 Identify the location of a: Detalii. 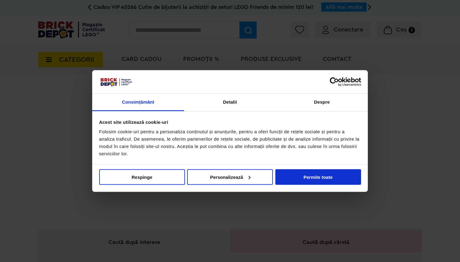
(230, 103).